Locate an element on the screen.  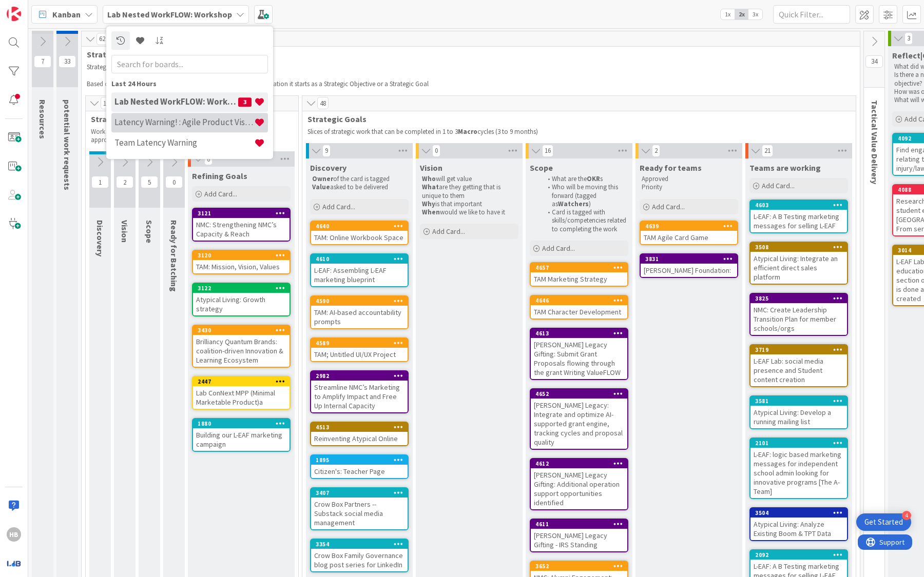
div: Reinventing Atypical Online is located at coordinates (359, 439).